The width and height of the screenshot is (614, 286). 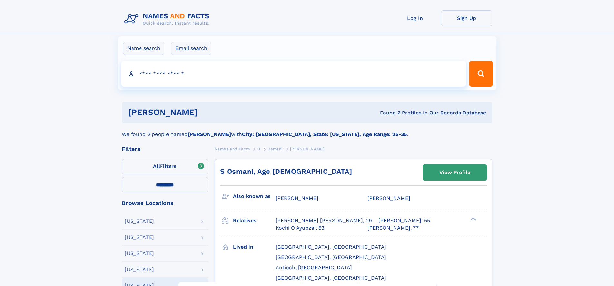 What do you see at coordinates (254, 247) in the screenshot?
I see `h3: Lived in` at bounding box center [254, 247].